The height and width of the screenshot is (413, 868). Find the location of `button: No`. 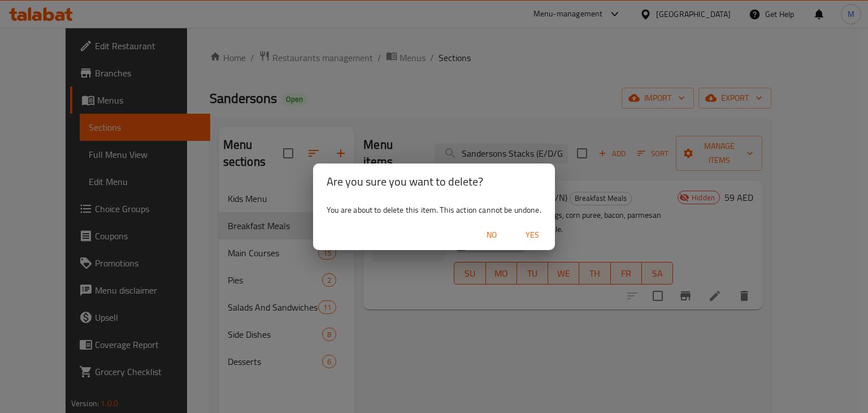

button: No is located at coordinates (492, 235).